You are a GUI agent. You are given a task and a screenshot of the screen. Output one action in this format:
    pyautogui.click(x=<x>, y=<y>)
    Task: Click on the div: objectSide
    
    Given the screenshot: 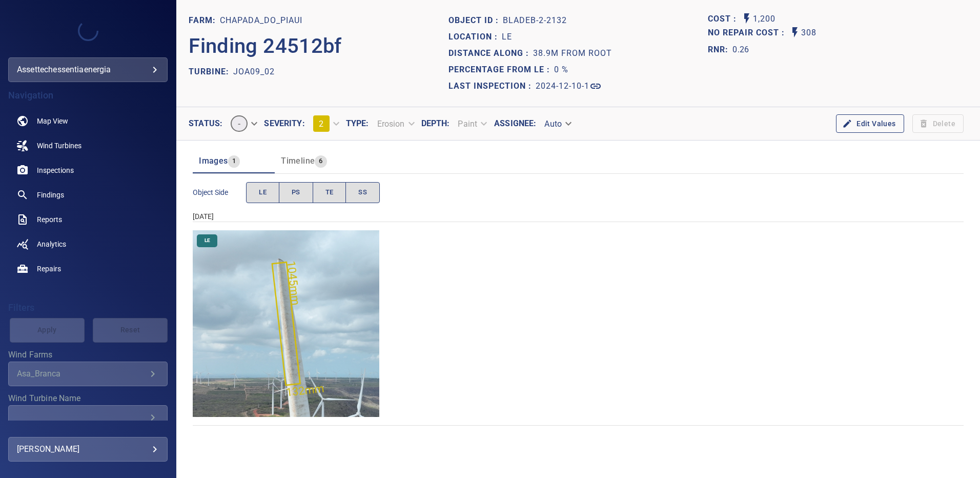 What is the action you would take?
    pyautogui.click(x=313, y=192)
    